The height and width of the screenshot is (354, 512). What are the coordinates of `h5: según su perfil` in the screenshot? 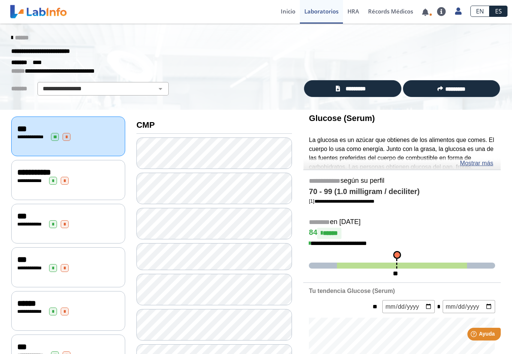 It's located at (402, 181).